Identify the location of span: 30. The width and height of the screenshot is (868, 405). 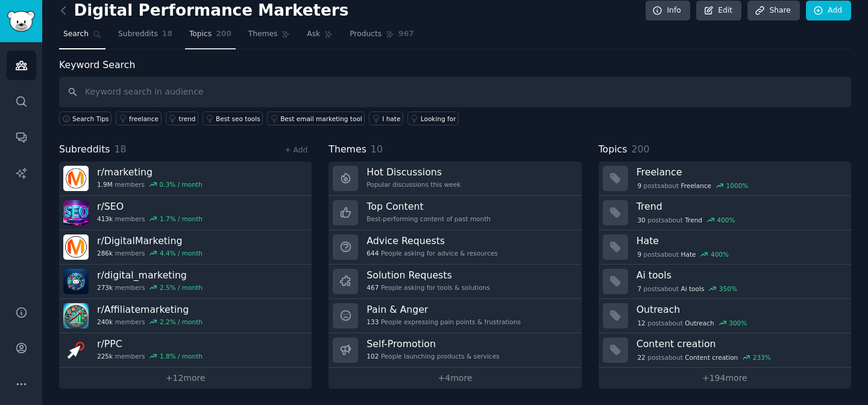
(641, 220).